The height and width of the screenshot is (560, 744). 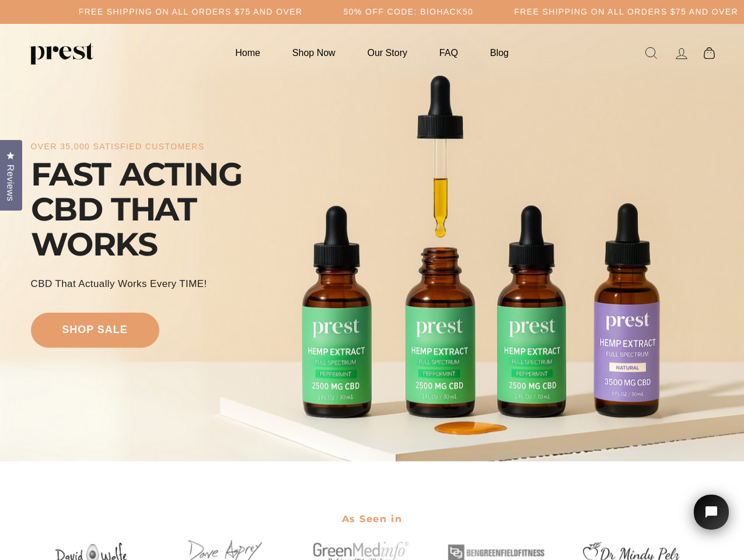 I want to click on h2: As Seen in, so click(x=372, y=518).